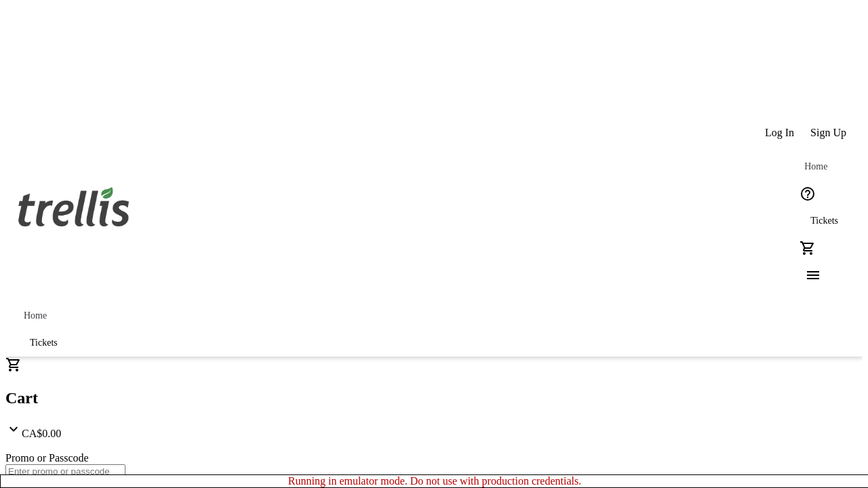 The height and width of the screenshot is (488, 868). I want to click on button: Cart, so click(808, 248).